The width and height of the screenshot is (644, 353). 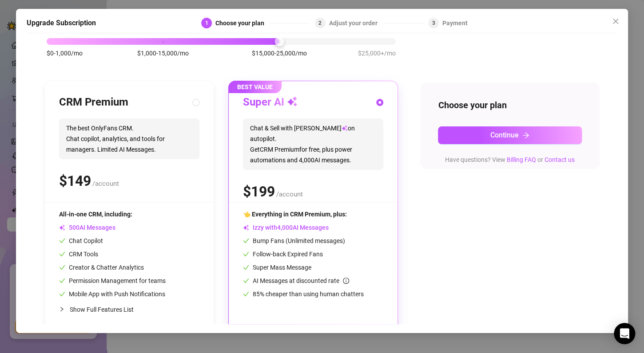 I want to click on span: 1, so click(x=206, y=23).